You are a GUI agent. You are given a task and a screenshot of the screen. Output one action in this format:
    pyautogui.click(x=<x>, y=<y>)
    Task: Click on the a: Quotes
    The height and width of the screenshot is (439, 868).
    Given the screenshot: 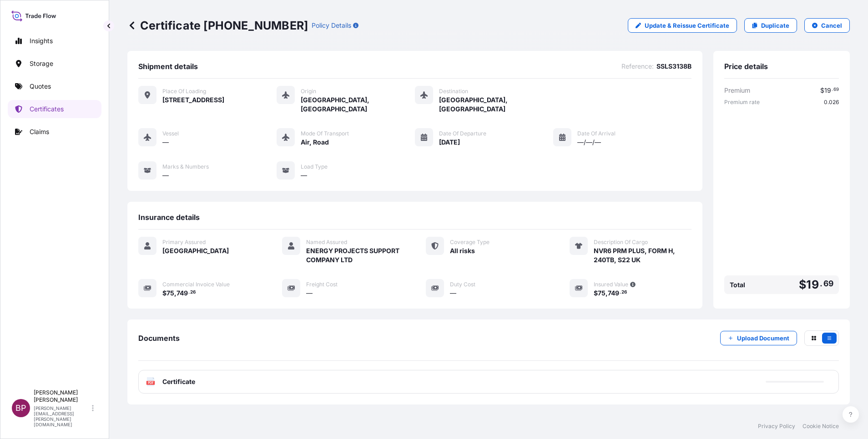 What is the action you would take?
    pyautogui.click(x=54, y=86)
    